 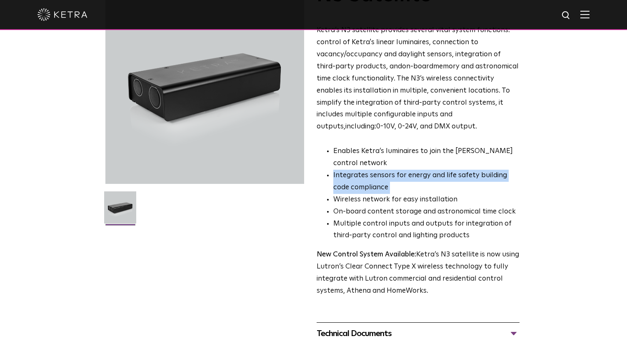 I want to click on img: search icon, so click(x=566, y=15).